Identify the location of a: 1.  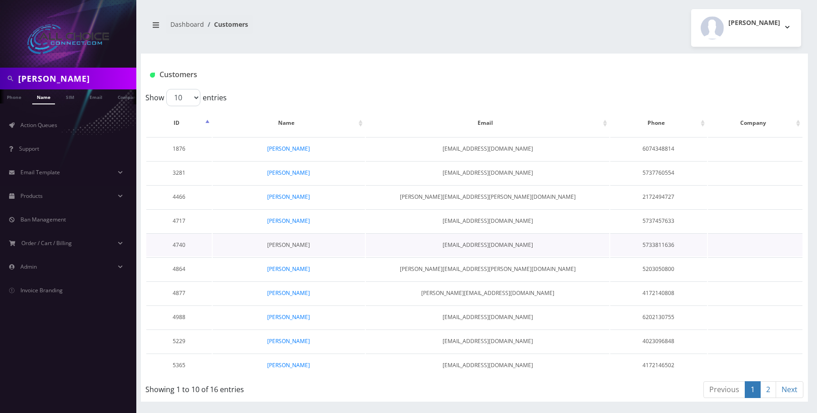
(752, 390).